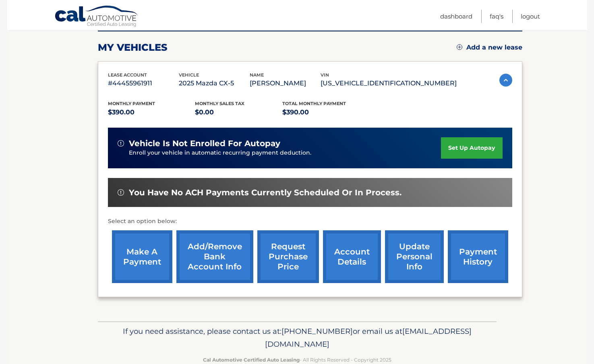 This screenshot has height=364, width=594. What do you see at coordinates (143, 83) in the screenshot?
I see `p: #44455961911` at bounding box center [143, 83].